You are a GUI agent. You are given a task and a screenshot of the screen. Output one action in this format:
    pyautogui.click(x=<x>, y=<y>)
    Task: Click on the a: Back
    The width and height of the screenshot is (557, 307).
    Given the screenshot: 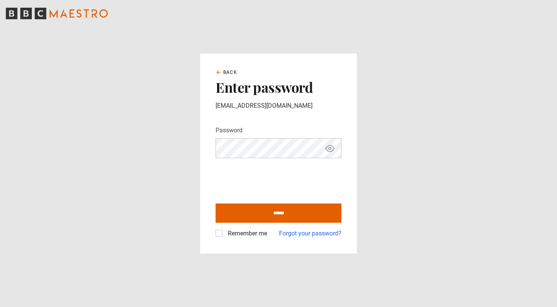 What is the action you would take?
    pyautogui.click(x=226, y=72)
    